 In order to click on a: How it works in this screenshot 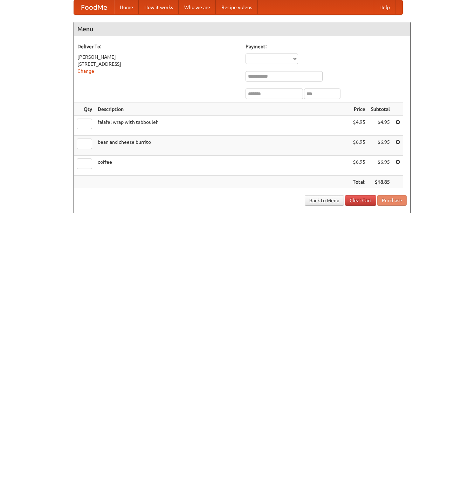, I will do `click(159, 7)`.